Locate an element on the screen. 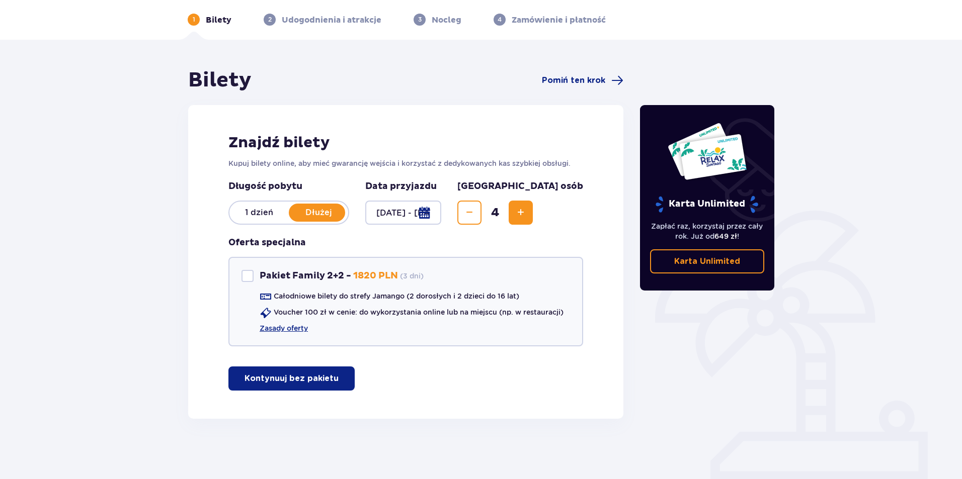  p: Zamówienie i płatność is located at coordinates (558, 20).